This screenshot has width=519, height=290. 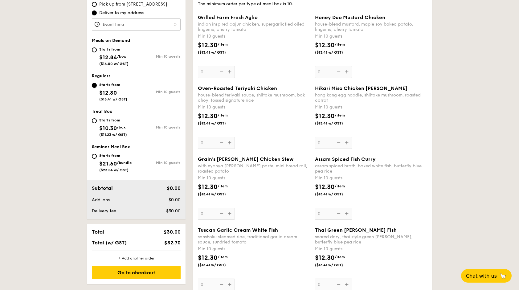 What do you see at coordinates (228, 17) in the screenshot?
I see `span: Grilled Farm Fresh Aglio` at bounding box center [228, 17].